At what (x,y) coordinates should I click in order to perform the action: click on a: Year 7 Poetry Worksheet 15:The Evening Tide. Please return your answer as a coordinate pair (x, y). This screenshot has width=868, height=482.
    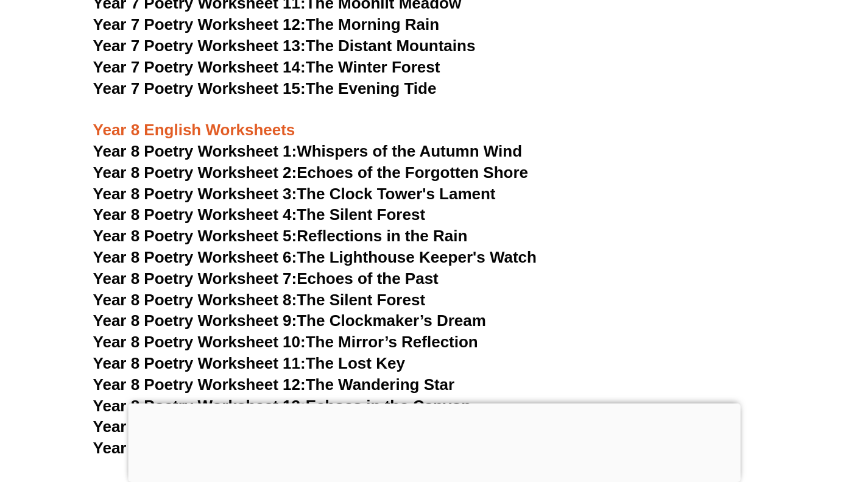
    Looking at the image, I should click on (265, 88).